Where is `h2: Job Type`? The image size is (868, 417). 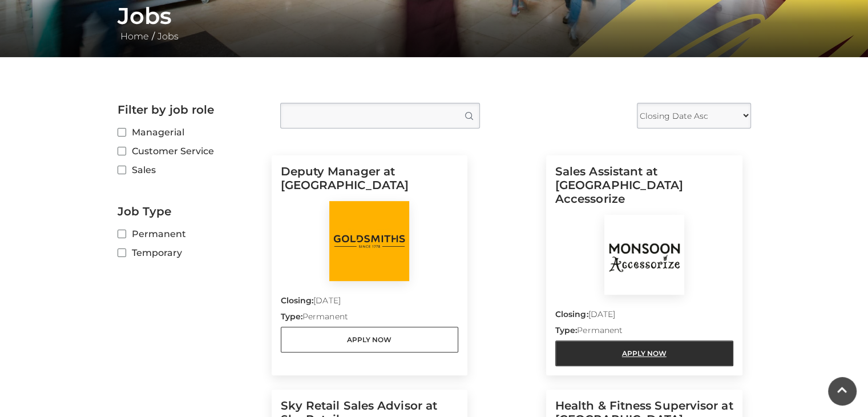 h2: Job Type is located at coordinates (190, 211).